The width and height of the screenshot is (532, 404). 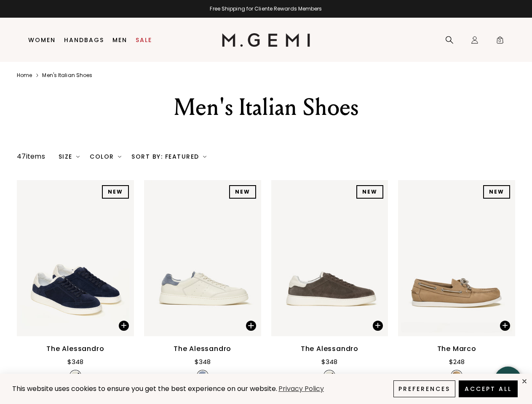 What do you see at coordinates (456, 362) in the screenshot?
I see `div: $248` at bounding box center [456, 362].